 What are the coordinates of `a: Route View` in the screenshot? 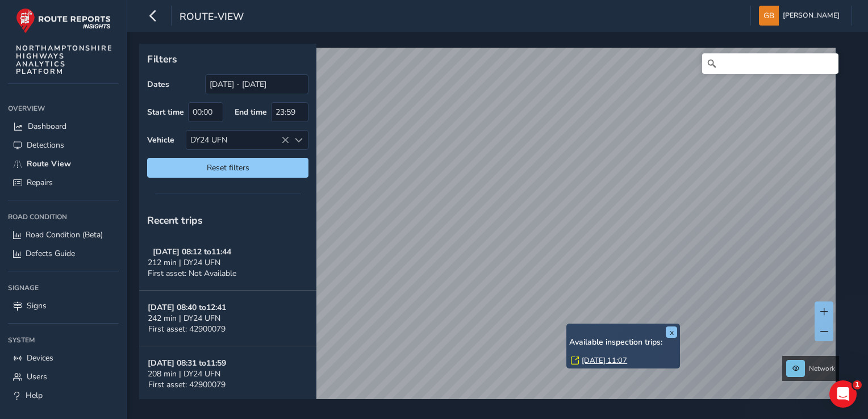 It's located at (63, 164).